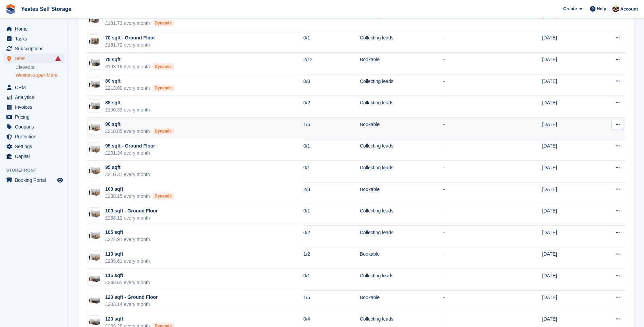 This screenshot has width=644, height=327. I want to click on div: 75 sqft, so click(139, 59).